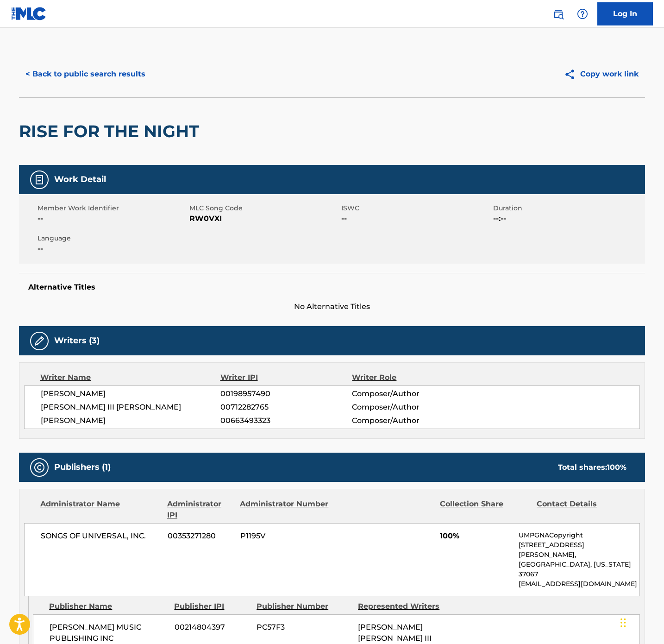 The image size is (664, 644). Describe the element at coordinates (212, 627) in the screenshot. I see `span: 00214804397` at that location.